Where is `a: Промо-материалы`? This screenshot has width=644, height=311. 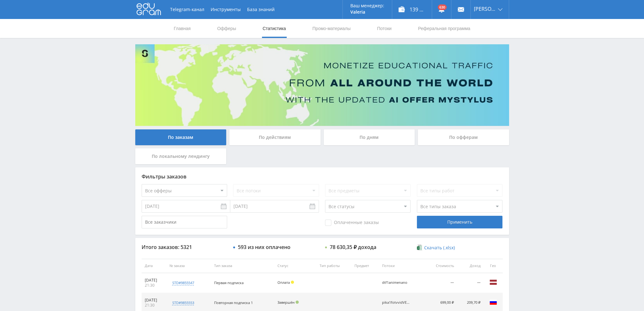 a: Промо-материалы is located at coordinates (331, 28).